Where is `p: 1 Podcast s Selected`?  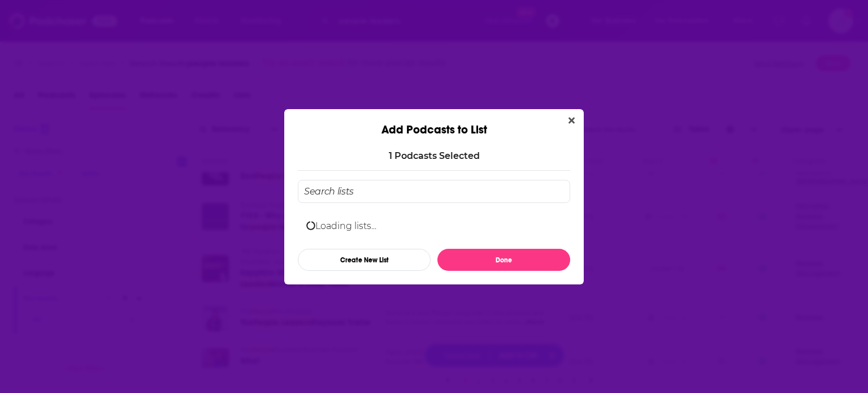 p: 1 Podcast s Selected is located at coordinates (434, 155).